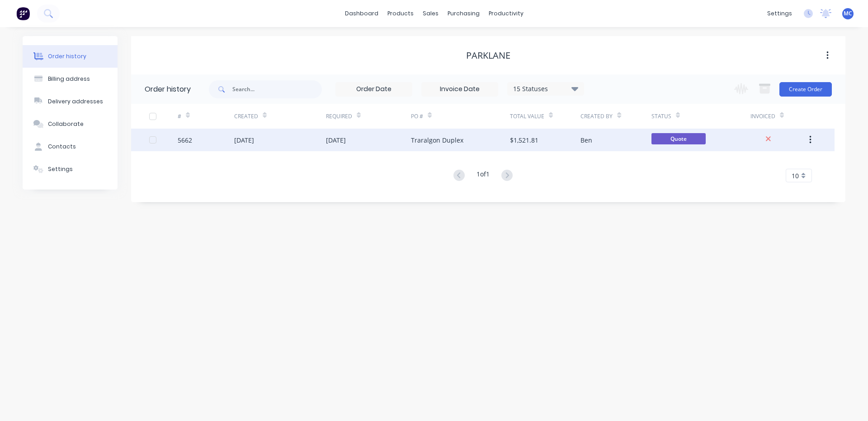 This screenshot has height=421, width=868. I want to click on div: Settings, so click(60, 169).